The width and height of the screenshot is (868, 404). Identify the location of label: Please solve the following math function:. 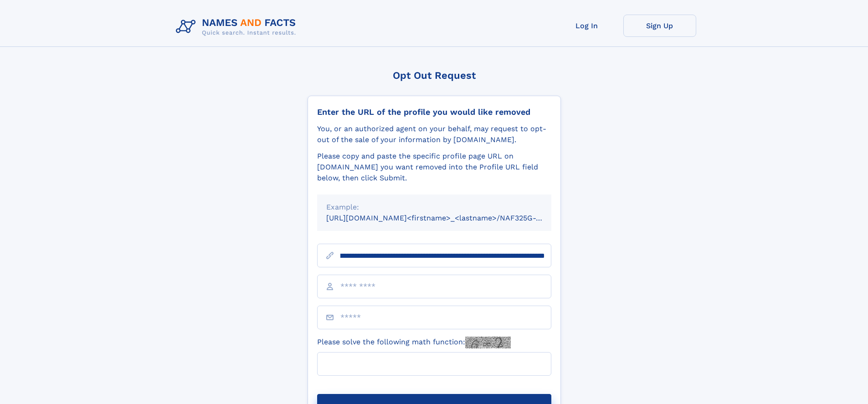
(414, 343).